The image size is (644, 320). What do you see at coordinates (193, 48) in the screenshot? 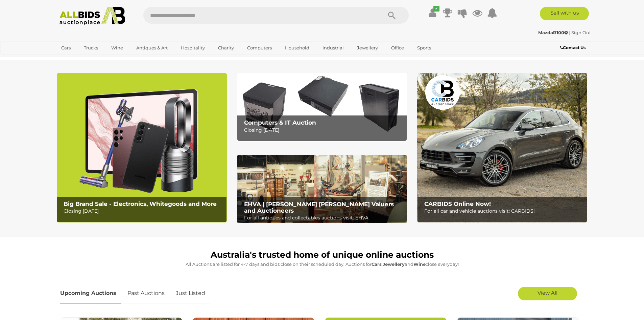
I see `a: Hospitality` at bounding box center [193, 48].